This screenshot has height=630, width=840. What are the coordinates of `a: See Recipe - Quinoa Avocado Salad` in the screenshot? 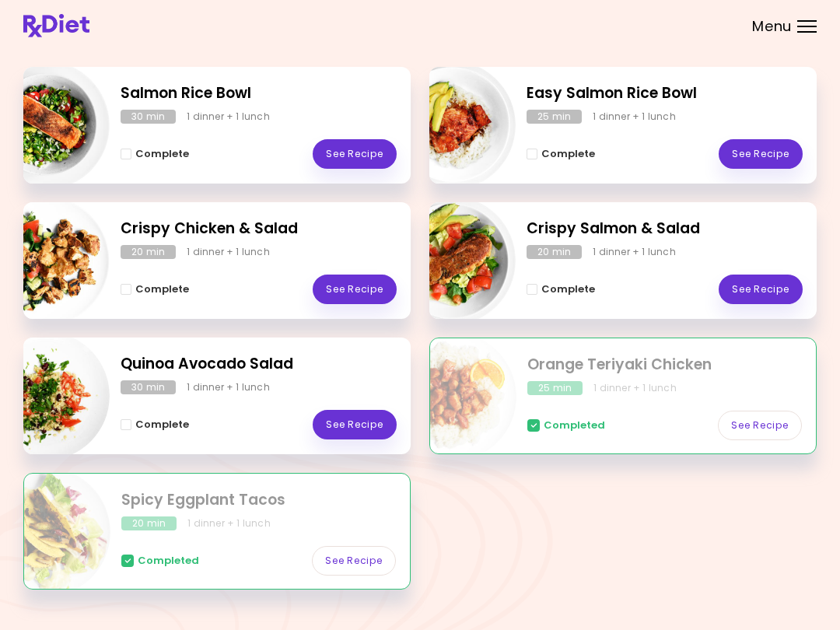 It's located at (355, 424).